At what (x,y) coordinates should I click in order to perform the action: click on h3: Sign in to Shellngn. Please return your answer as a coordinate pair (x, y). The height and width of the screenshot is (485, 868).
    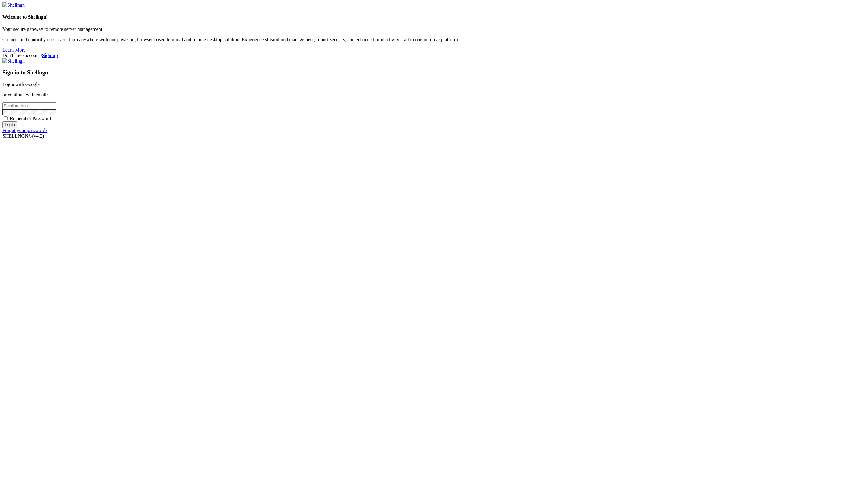
    Looking at the image, I should click on (434, 73).